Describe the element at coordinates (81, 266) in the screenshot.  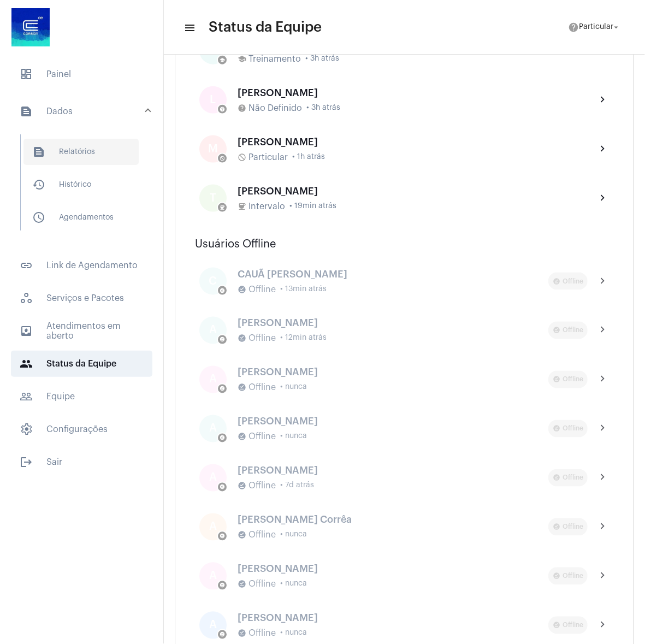
I see `span: Link de Agendamento` at that location.